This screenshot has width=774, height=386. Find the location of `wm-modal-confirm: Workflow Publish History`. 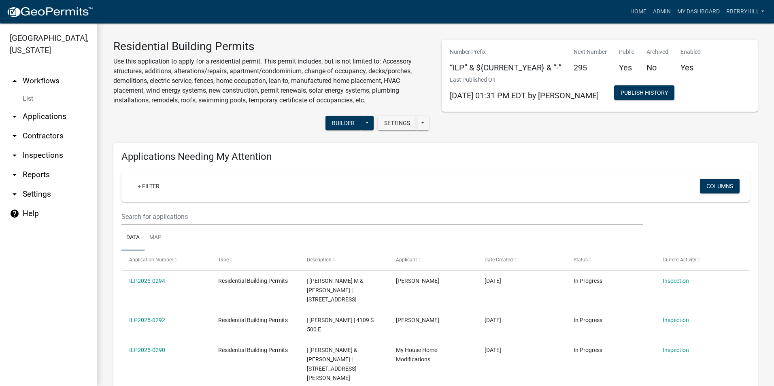

wm-modal-confirm: Workflow Publish History is located at coordinates (644, 94).